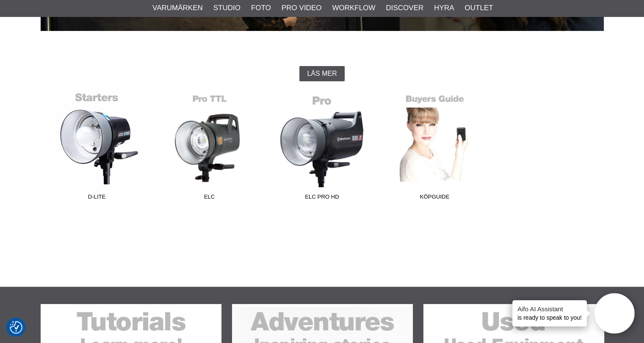 The width and height of the screenshot is (644, 343). Describe the element at coordinates (97, 198) in the screenshot. I see `span: D-Lite` at that location.